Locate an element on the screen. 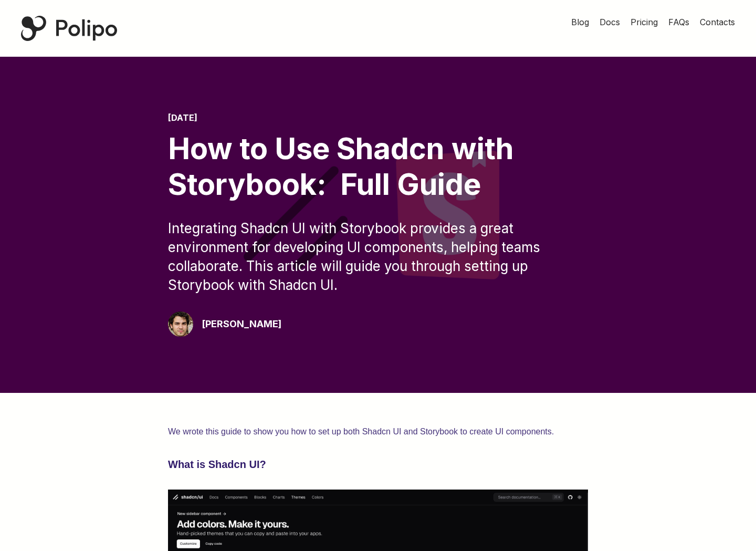 Image resolution: width=756 pixels, height=551 pixels. span: Pricing is located at coordinates (644, 22).